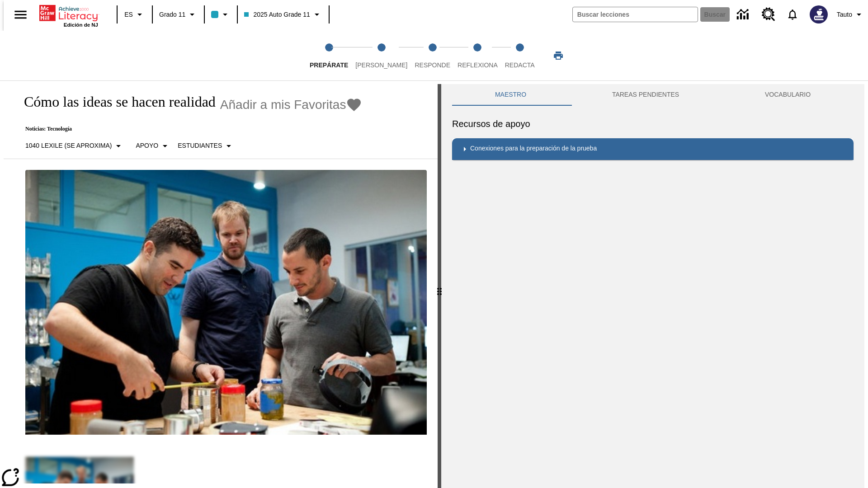  Describe the element at coordinates (819, 14) in the screenshot. I see `img: Avatar` at that location.